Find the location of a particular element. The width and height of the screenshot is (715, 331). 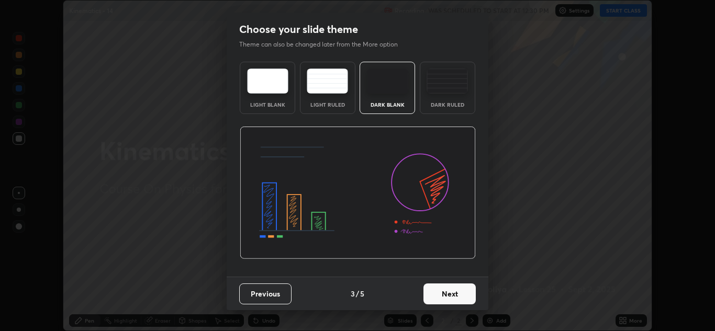

div: Light Ruled is located at coordinates (328, 105).